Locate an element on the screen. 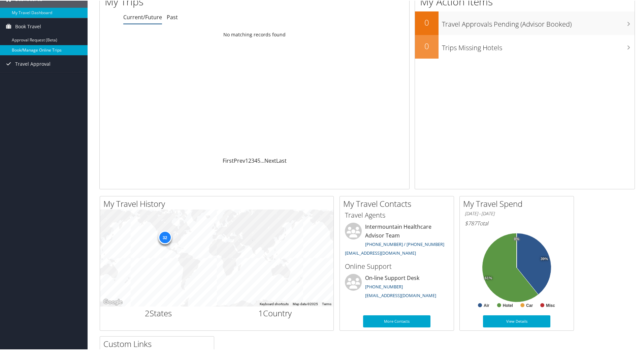 The width and height of the screenshot is (644, 350). h2: Country is located at coordinates (275, 313).